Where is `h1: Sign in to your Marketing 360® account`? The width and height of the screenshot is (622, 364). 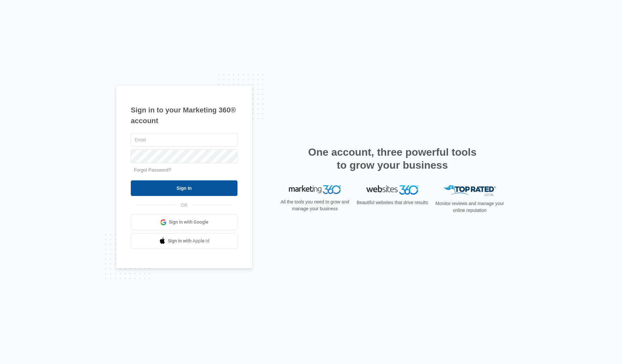
h1: Sign in to your Marketing 360® account is located at coordinates (184, 115).